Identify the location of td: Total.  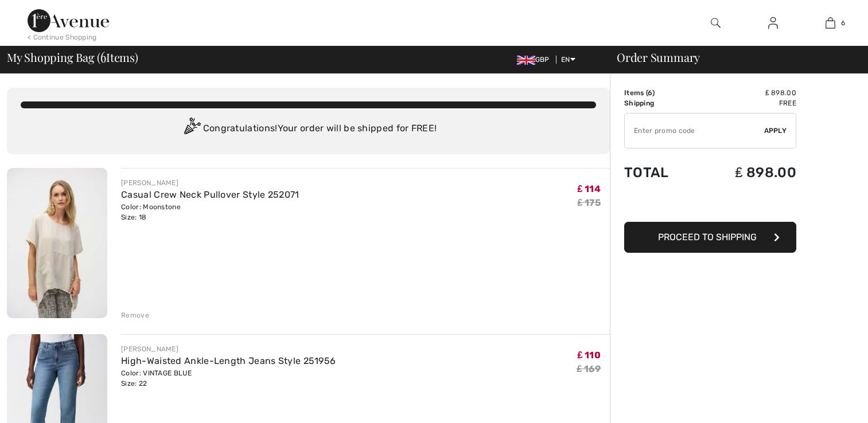
(661, 173).